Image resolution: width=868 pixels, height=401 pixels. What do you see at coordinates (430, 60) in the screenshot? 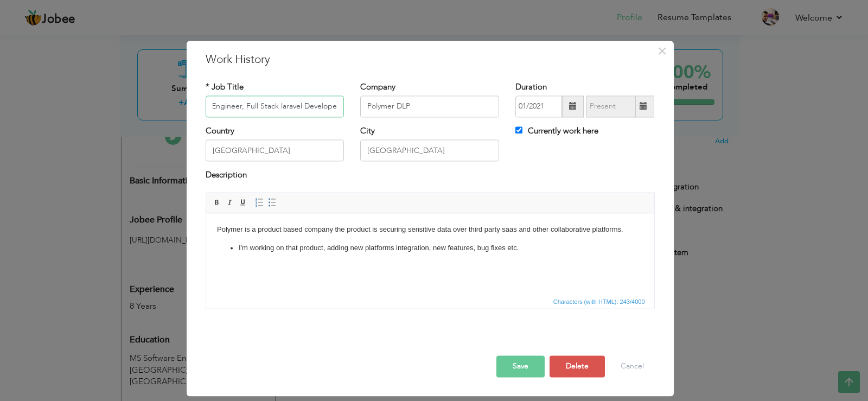
I see `h3: Work History` at bounding box center [430, 60].